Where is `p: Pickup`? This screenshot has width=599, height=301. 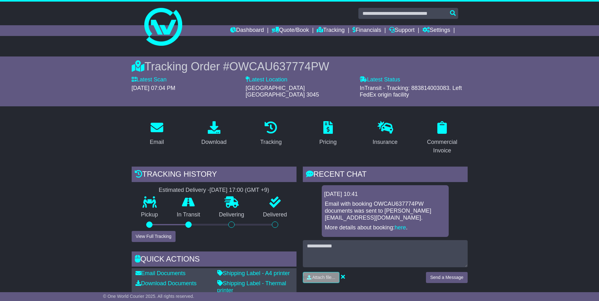 p: Pickup is located at coordinates (150, 215).